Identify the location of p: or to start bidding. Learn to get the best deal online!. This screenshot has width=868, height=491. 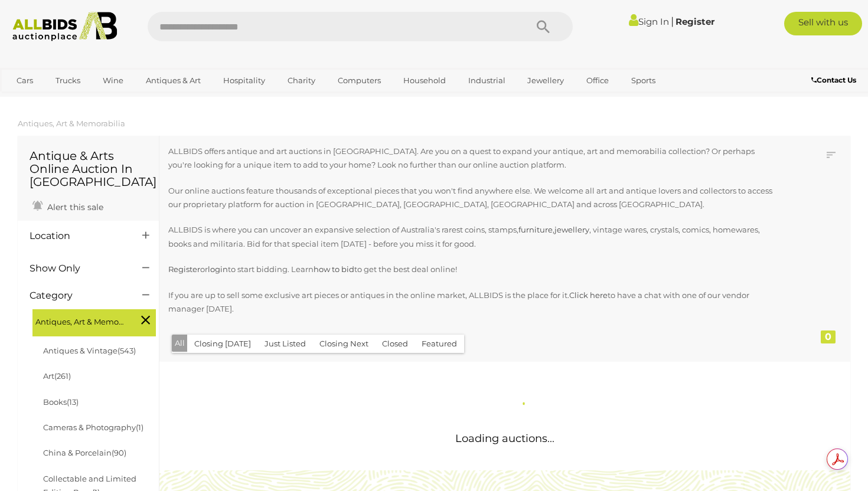
(473, 269).